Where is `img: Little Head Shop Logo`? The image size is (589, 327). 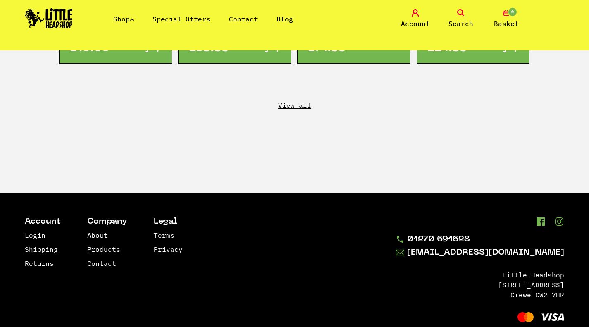
img: Little Head Shop Logo is located at coordinates (49, 18).